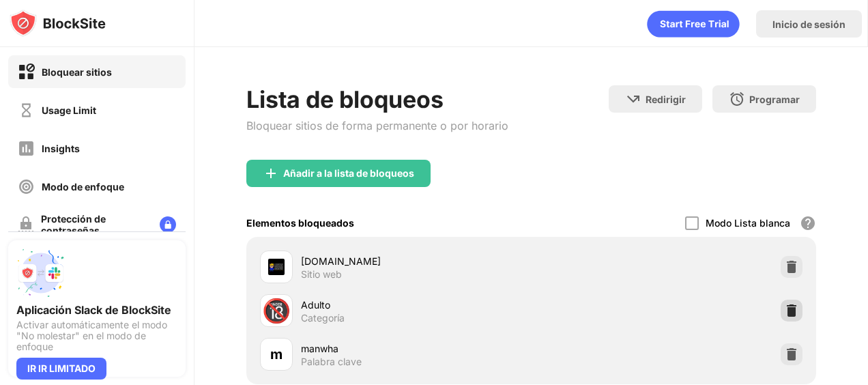 The height and width of the screenshot is (385, 868). What do you see at coordinates (416, 304) in the screenshot?
I see `div: Adulto` at bounding box center [416, 304].